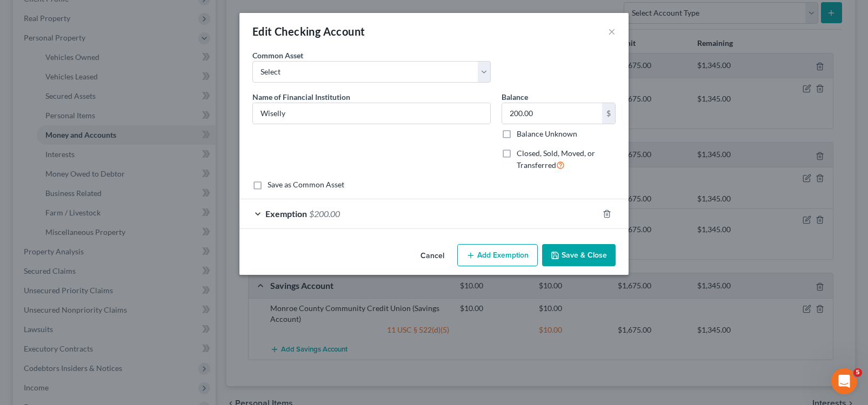 The image size is (868, 405). Describe the element at coordinates (514, 97) in the screenshot. I see `label: Balance` at that location.